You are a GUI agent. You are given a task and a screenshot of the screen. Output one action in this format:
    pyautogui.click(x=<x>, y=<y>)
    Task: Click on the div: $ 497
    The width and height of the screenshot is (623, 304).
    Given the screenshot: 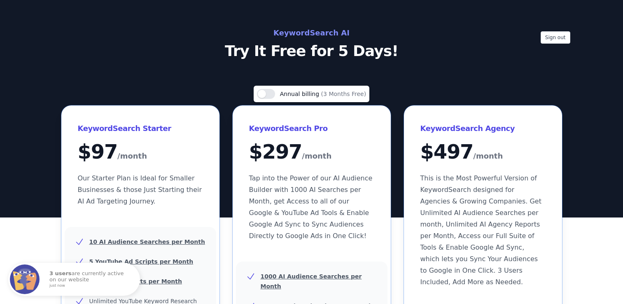 What is the action you would take?
    pyautogui.click(x=483, y=152)
    